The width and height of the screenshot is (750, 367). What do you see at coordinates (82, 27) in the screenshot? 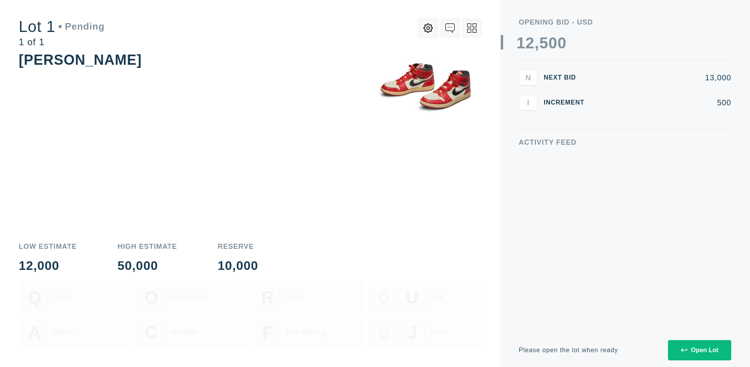
I see `div: Pending` at bounding box center [82, 27].